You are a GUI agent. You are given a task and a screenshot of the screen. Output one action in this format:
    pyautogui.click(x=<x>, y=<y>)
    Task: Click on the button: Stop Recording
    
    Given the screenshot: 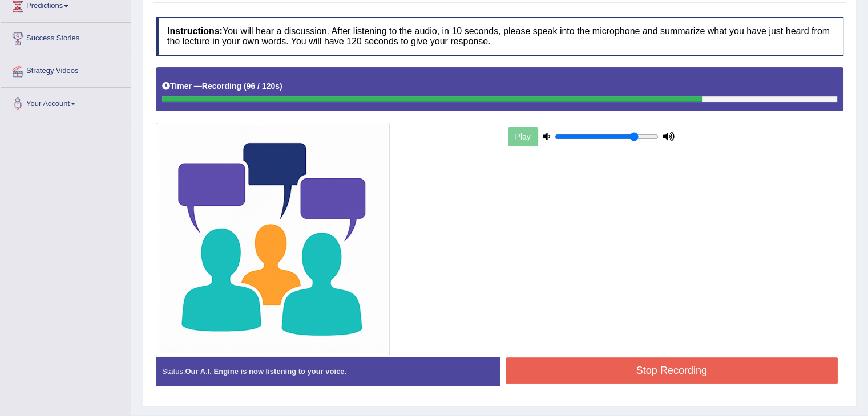 What is the action you would take?
    pyautogui.click(x=672, y=371)
    